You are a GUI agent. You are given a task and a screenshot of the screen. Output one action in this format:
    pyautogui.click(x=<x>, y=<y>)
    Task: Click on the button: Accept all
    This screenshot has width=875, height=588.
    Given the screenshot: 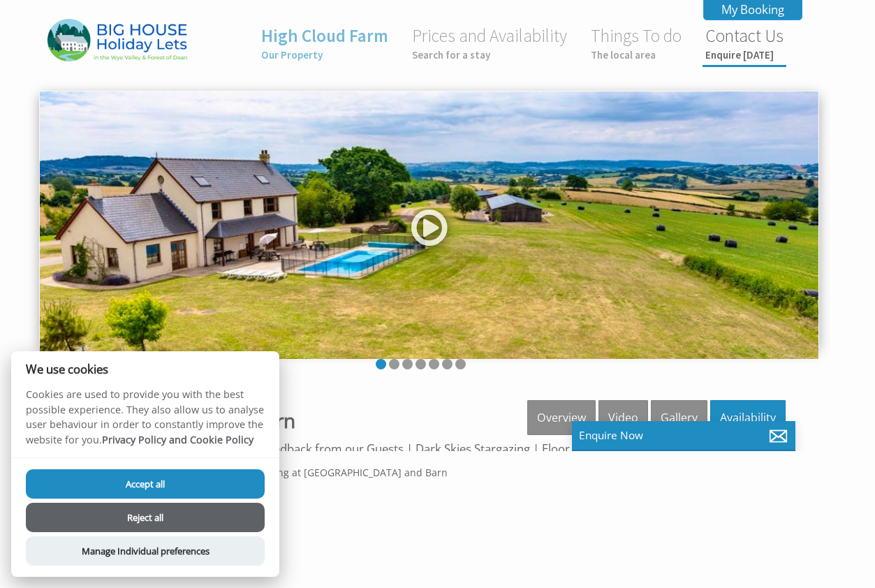 What is the action you would take?
    pyautogui.click(x=145, y=484)
    